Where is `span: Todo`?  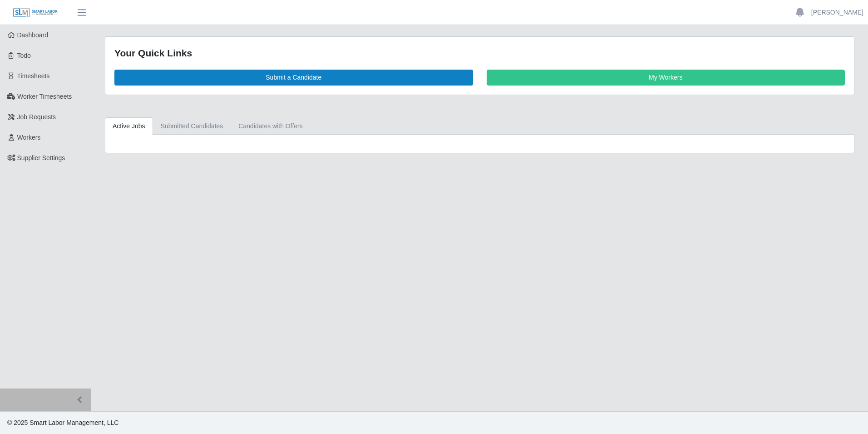 span: Todo is located at coordinates (24, 55).